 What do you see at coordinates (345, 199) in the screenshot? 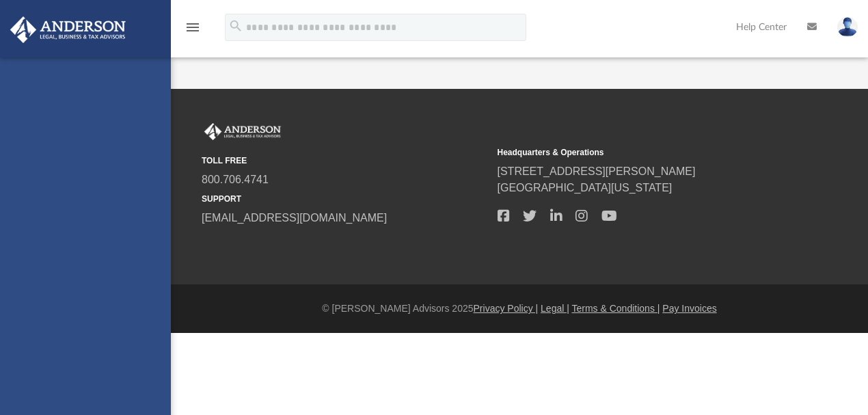
I see `small: SUPPORT` at bounding box center [345, 199].